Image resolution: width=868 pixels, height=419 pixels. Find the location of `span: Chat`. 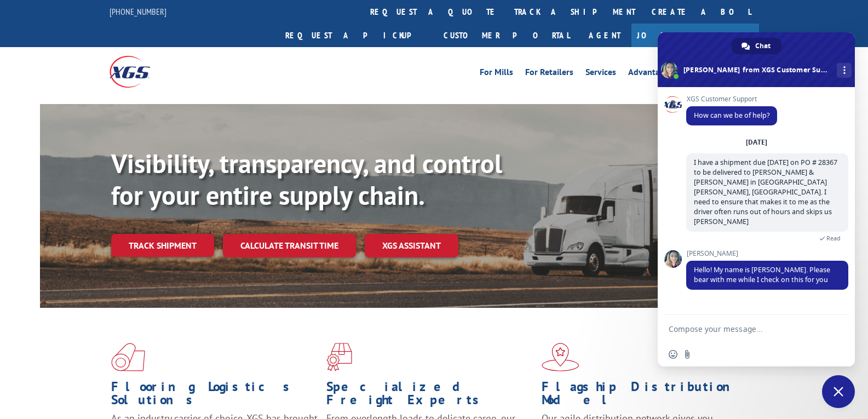

span: Chat is located at coordinates (762, 46).